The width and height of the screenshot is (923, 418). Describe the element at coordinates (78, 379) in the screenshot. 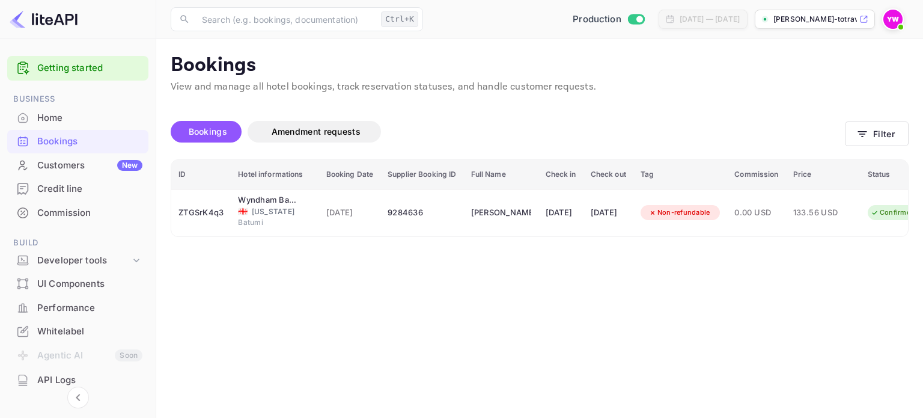

I see `a: API Logs` at that location.